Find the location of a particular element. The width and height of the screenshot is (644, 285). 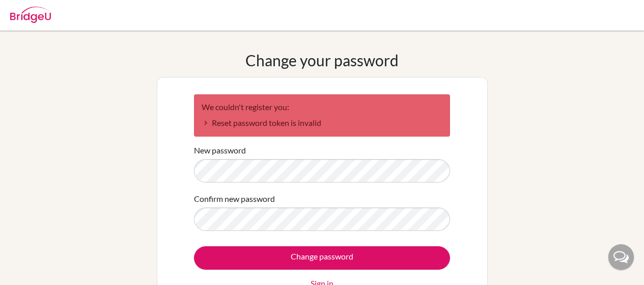

h1: Change your password is located at coordinates (322, 60).